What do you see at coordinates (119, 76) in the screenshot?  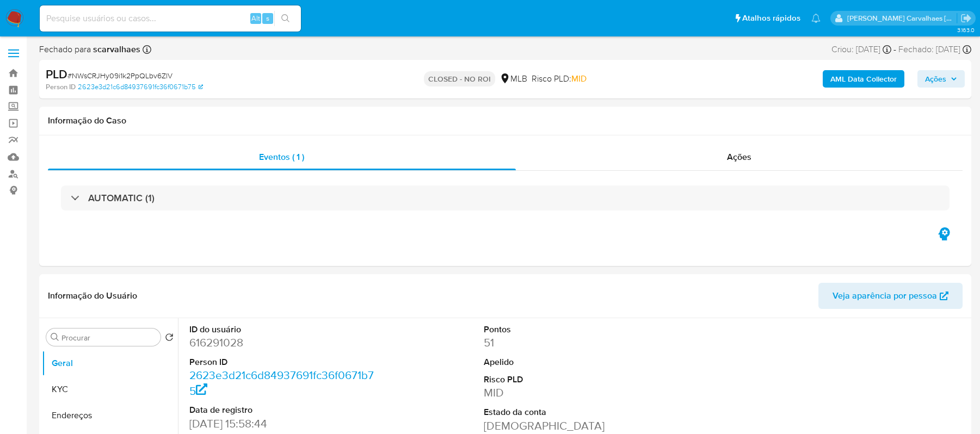 I see `span: # NWsCRJHy09i1k2PpQLbv6ZlV` at bounding box center [119, 76].